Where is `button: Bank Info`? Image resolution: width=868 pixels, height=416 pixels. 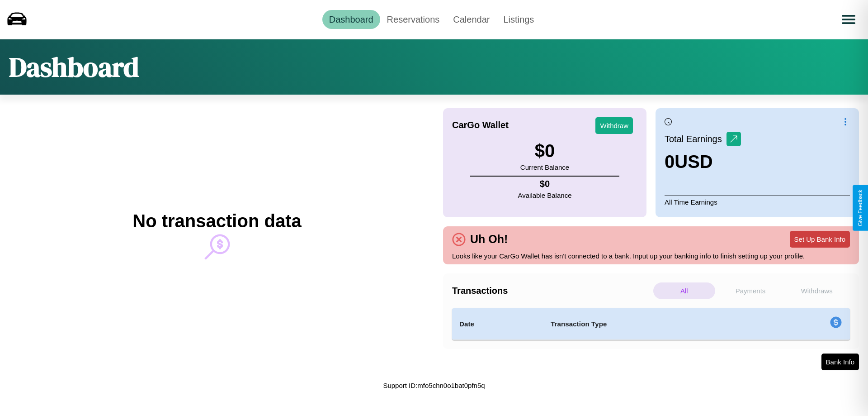
button: Bank Info is located at coordinates (840, 362).